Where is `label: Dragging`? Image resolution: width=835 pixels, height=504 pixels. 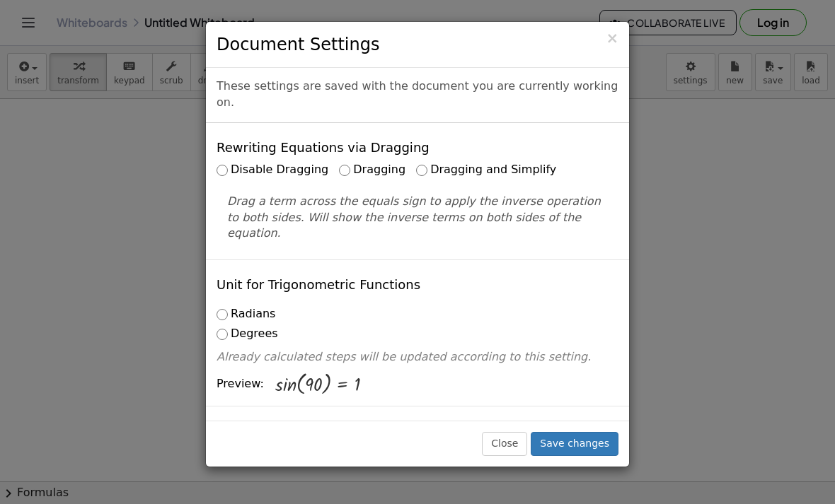 label: Dragging is located at coordinates (372, 170).